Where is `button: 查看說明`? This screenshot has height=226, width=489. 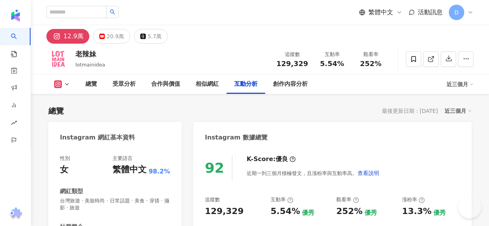 button: 查看說明 is located at coordinates (369, 173).